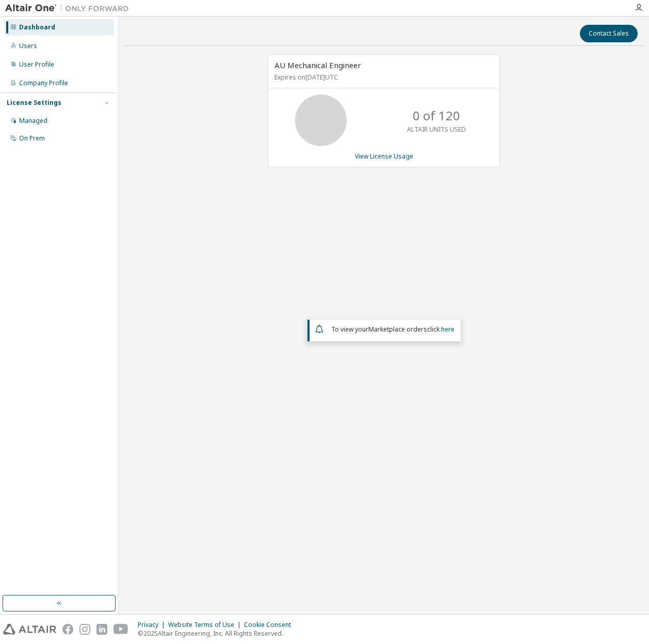  Describe the element at coordinates (32, 139) in the screenshot. I see `div: On Prem` at that location.